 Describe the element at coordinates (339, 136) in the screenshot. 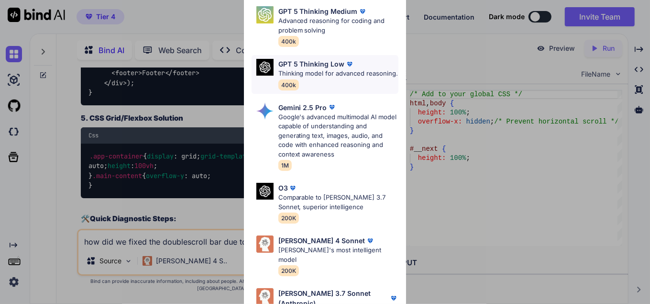

I see `p: Google's advanced multimodal AI model capable of understanding and generating text, images, audio...` at that location.